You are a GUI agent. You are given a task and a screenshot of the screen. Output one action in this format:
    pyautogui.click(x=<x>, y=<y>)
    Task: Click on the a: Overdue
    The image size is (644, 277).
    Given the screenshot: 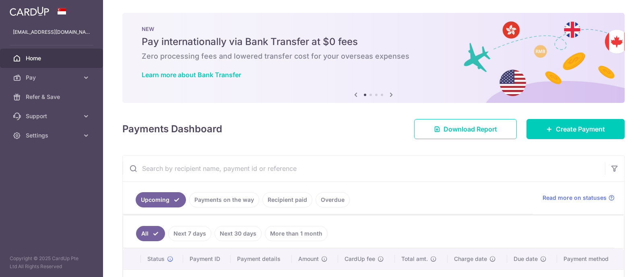 What is the action you would take?
    pyautogui.click(x=332, y=200)
    